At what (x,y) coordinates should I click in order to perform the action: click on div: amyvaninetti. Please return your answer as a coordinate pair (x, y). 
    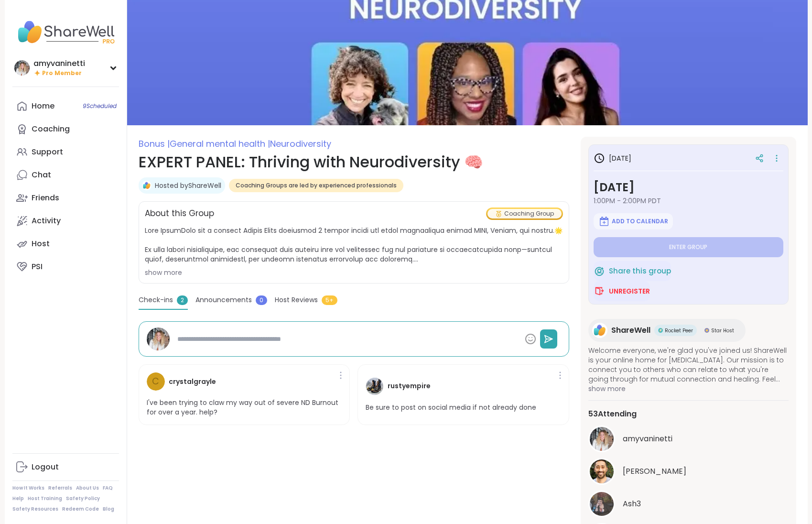
    Looking at the image, I should click on (59, 64).